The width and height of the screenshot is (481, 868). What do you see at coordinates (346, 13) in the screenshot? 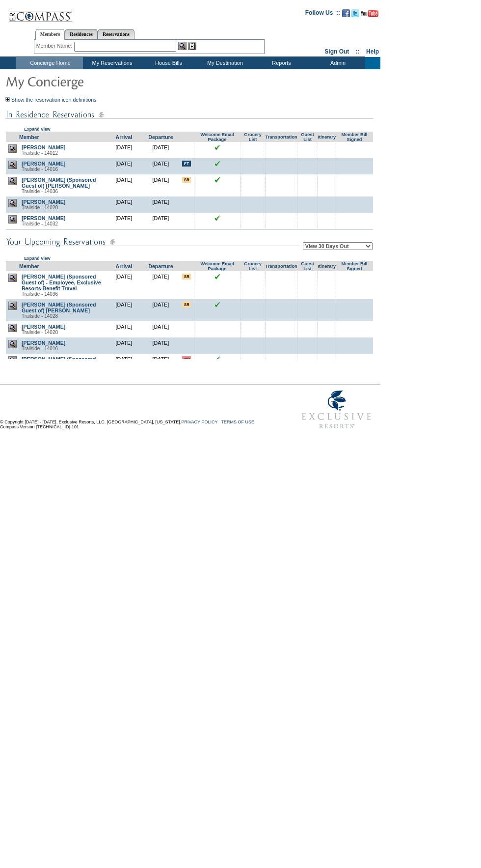
I see `img: Become our fan on Facebook` at bounding box center [346, 13].